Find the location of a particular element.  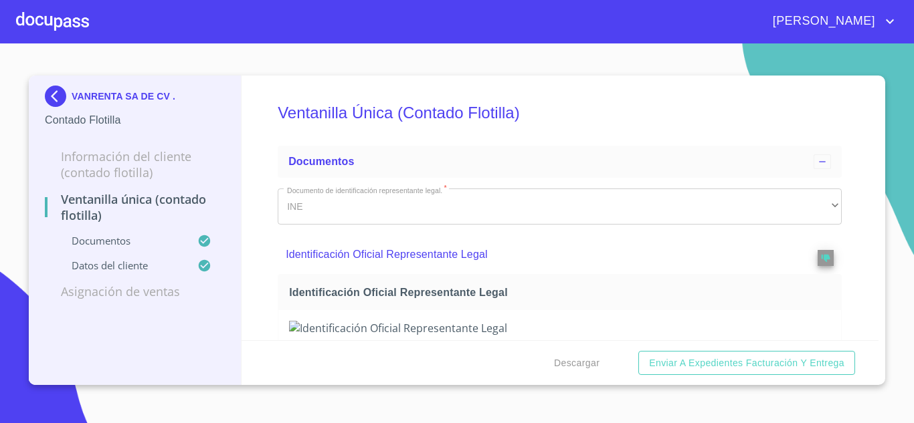

p: Información del Cliente (Contado Flotilla) is located at coordinates (134, 165).